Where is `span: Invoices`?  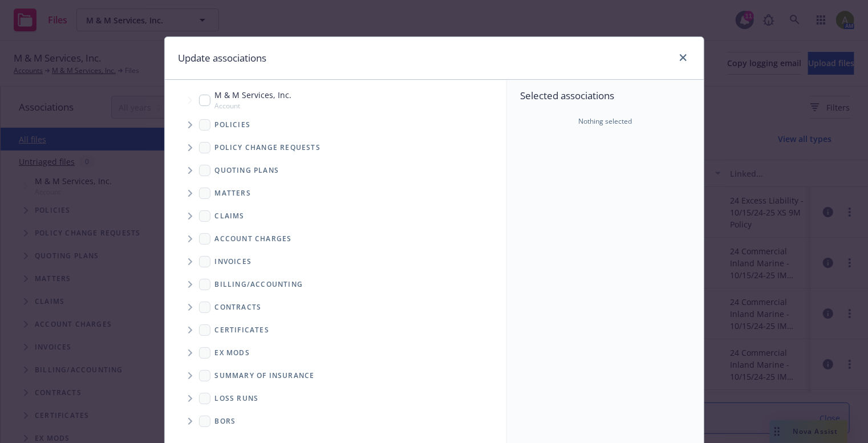
span: Invoices is located at coordinates (234, 262).